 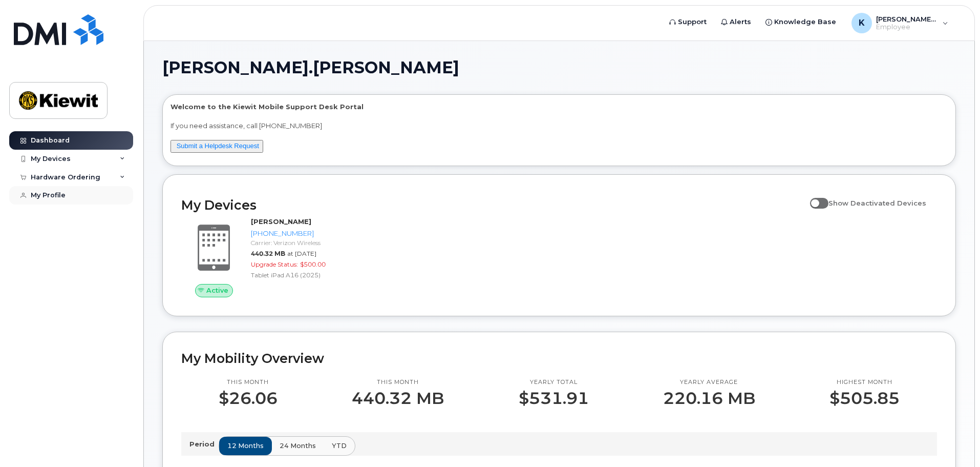 I want to click on p: 440.32 MB, so click(x=398, y=398).